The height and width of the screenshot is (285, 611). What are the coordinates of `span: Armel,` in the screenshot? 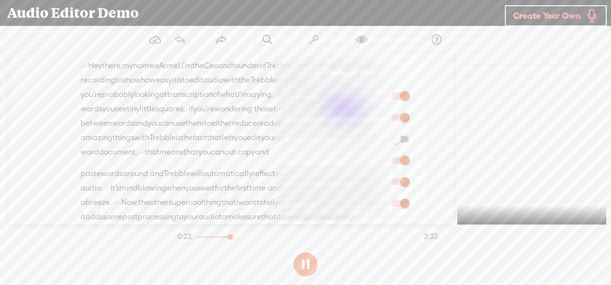 It's located at (170, 66).